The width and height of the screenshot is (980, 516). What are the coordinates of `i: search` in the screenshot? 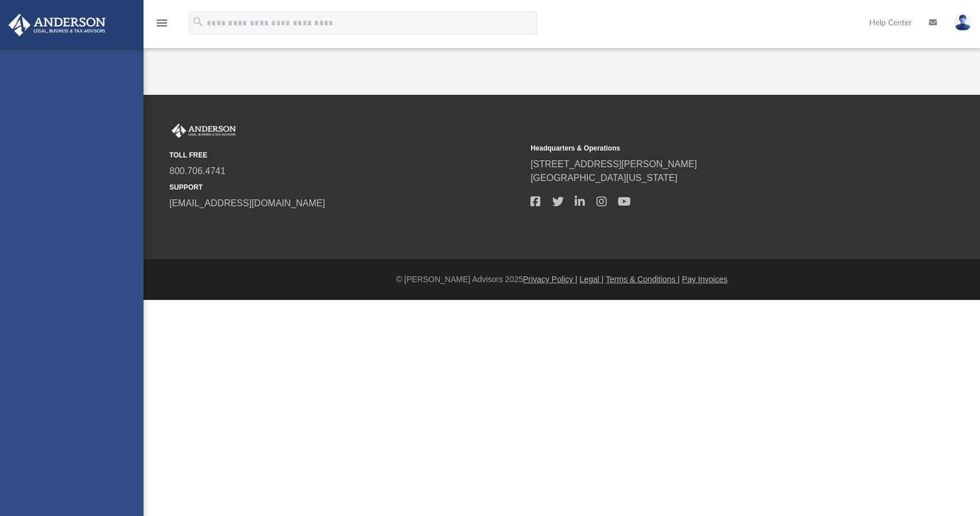 It's located at (198, 22).